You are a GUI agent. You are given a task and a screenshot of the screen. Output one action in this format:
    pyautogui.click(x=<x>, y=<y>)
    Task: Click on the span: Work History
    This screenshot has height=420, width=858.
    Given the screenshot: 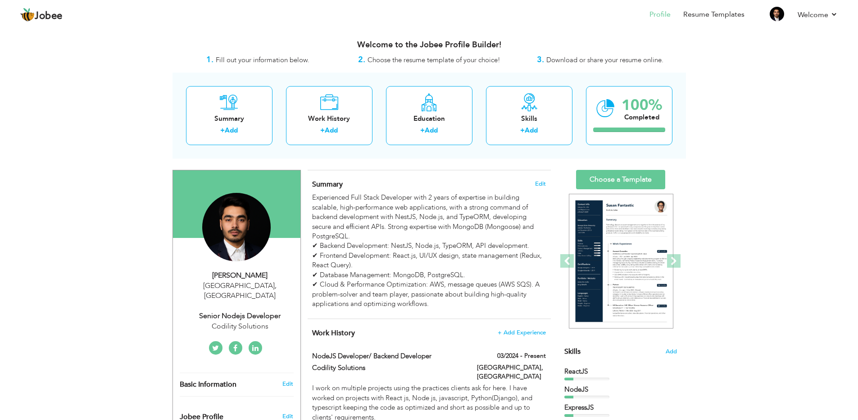 What is the action you would take?
    pyautogui.click(x=333, y=333)
    